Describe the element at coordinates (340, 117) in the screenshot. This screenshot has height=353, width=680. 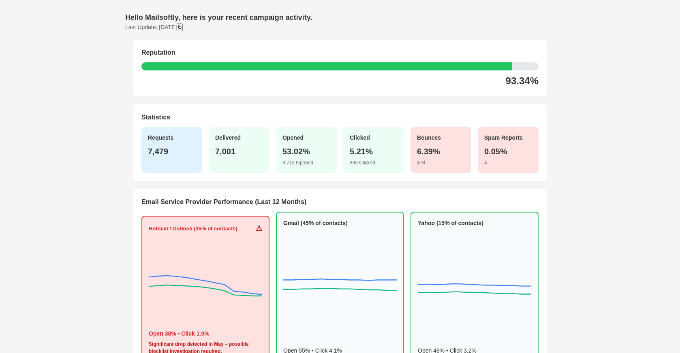
I see `h2: Statistics` at that location.